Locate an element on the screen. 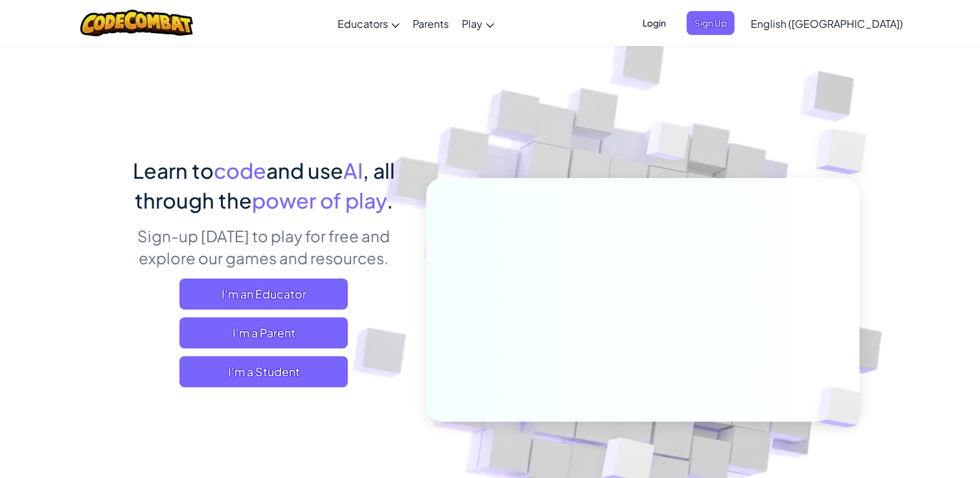 This screenshot has width=980, height=478. span: Play is located at coordinates (472, 24).